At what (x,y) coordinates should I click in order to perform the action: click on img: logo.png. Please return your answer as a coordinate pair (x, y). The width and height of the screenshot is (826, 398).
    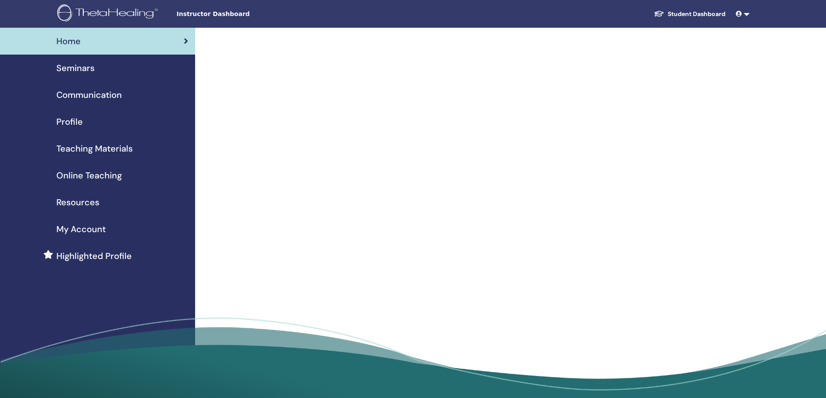
    Looking at the image, I should click on (109, 14).